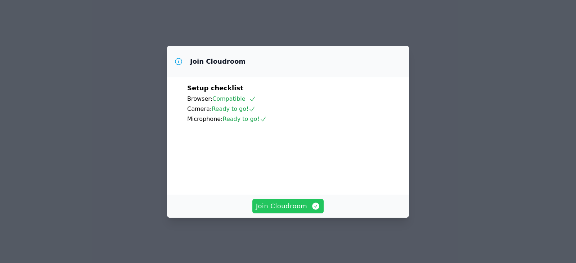 The height and width of the screenshot is (263, 576). What do you see at coordinates (288, 206) in the screenshot?
I see `button: Join Cloudroom` at bounding box center [288, 206].